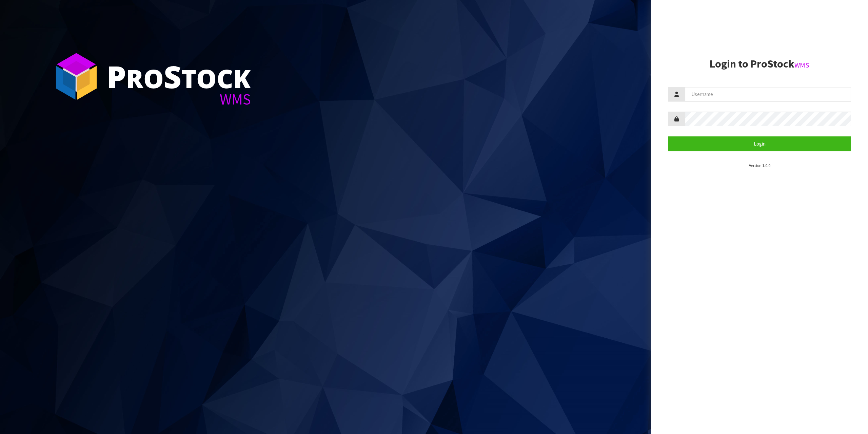 Image resolution: width=868 pixels, height=434 pixels. Describe the element at coordinates (76, 76) in the screenshot. I see `img: ProStock Cube` at that location.